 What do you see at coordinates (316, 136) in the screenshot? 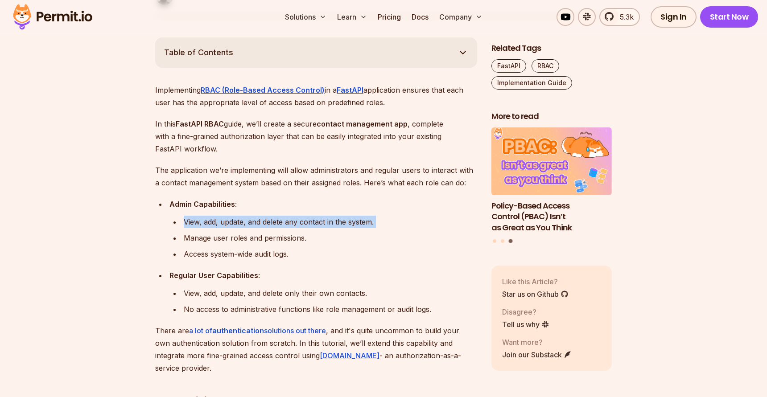
I see `p: In this guide, we’ll create a secure , complete with a fine-grained authorization layer that can ...` at bounding box center [316, 136].